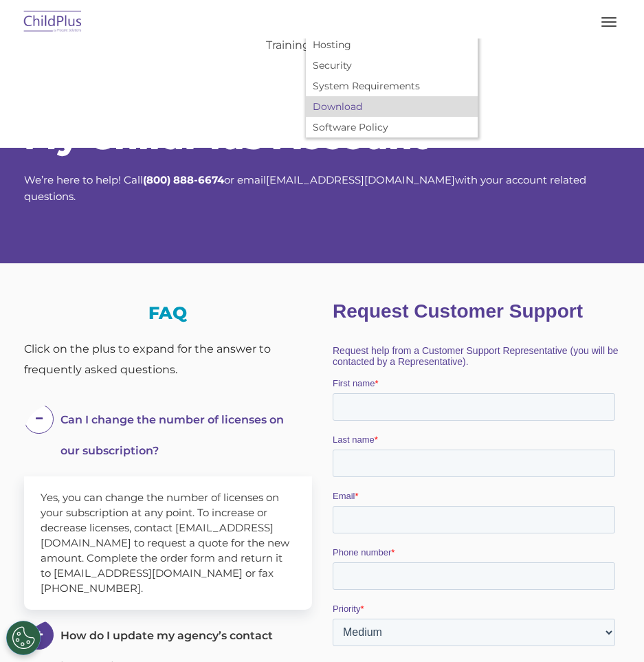  What do you see at coordinates (392, 106) in the screenshot?
I see `a: Download` at bounding box center [392, 106].